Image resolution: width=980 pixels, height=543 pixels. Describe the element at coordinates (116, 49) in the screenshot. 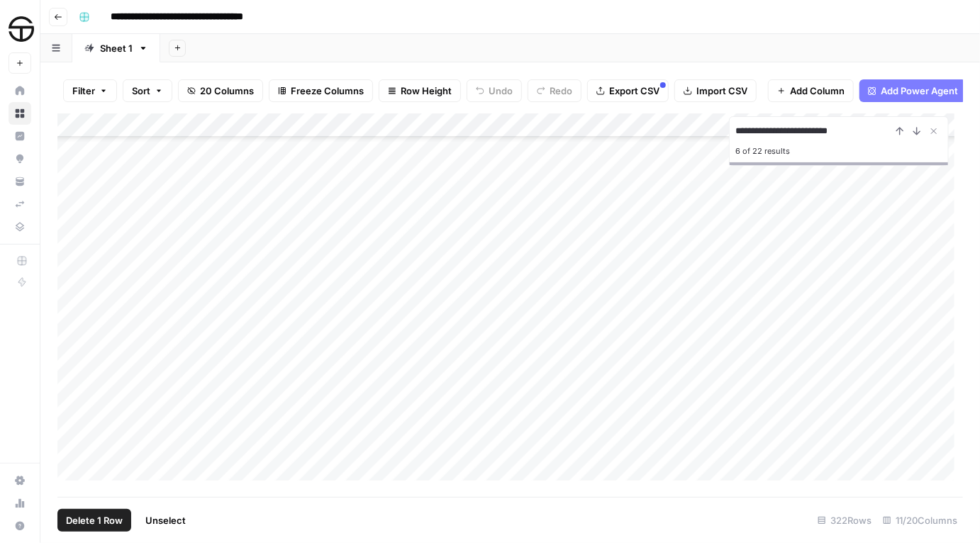

I see `a: Sheet 1` at that location.